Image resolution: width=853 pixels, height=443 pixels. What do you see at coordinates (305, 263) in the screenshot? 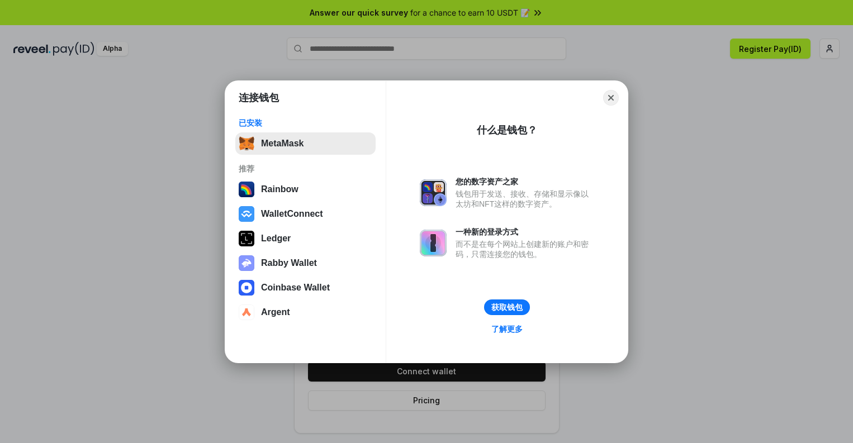
I see `button: Rabby Wallet` at bounding box center [305, 263].